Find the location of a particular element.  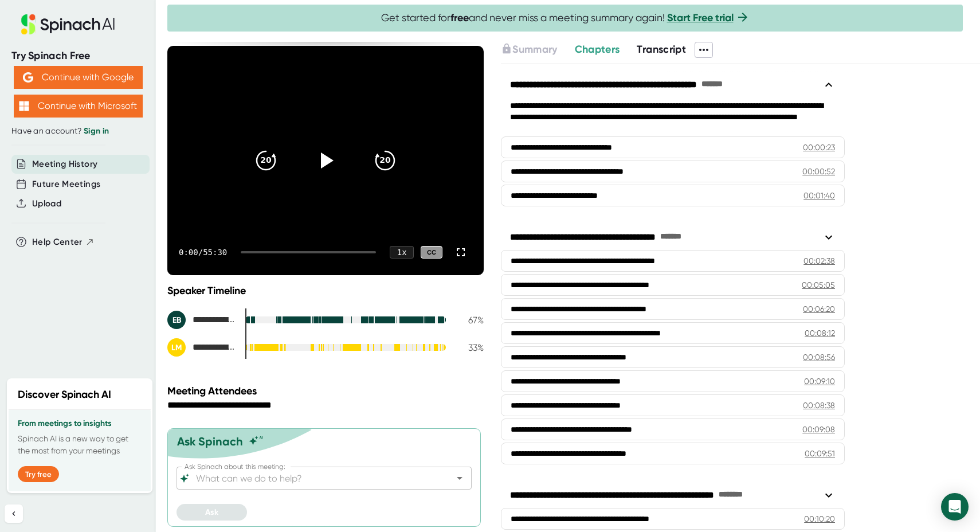

img: Aehbyd4JwY73AAAAAElFTkSuQmCC is located at coordinates (28, 78).